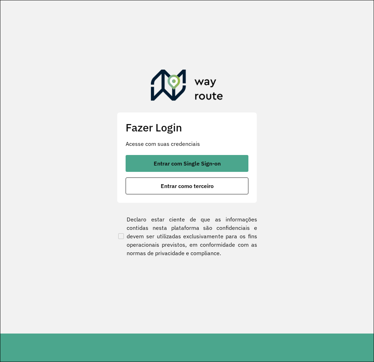 The image size is (374, 362). Describe the element at coordinates (187, 86) in the screenshot. I see `img: Roteirizador AmbevTech` at that location.